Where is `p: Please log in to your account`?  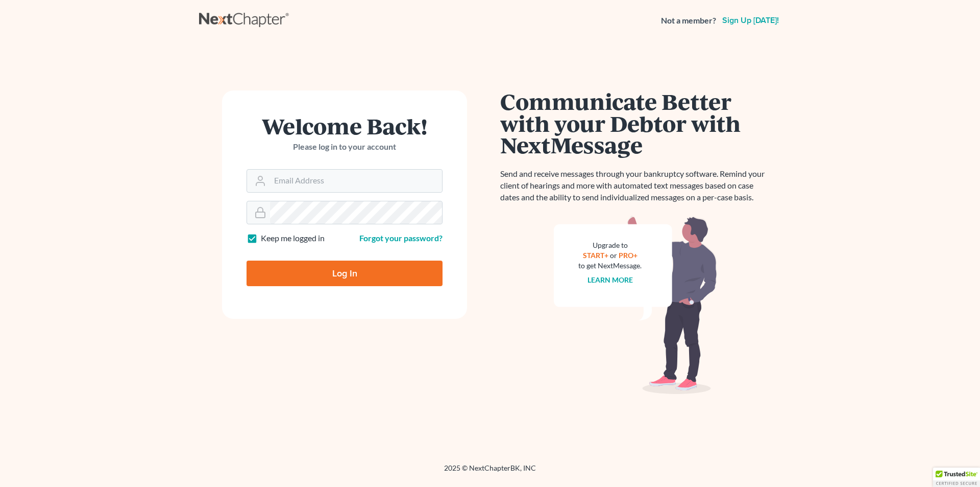 p: Please log in to your account is located at coordinates (345, 146).